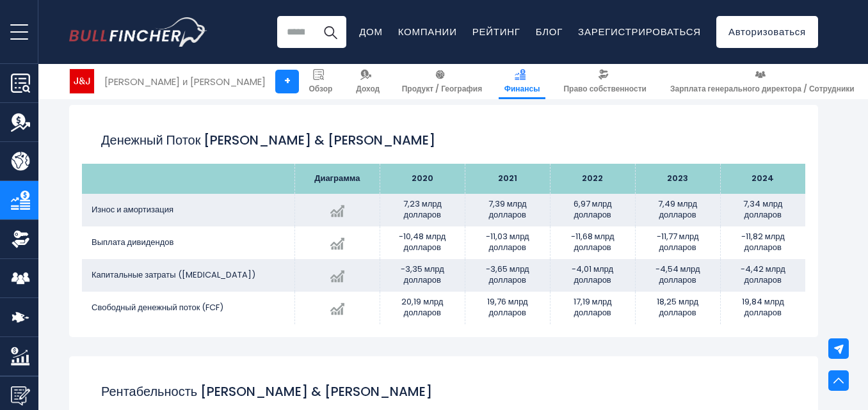  Describe the element at coordinates (604, 81) in the screenshot. I see `a: Право собственности` at that location.